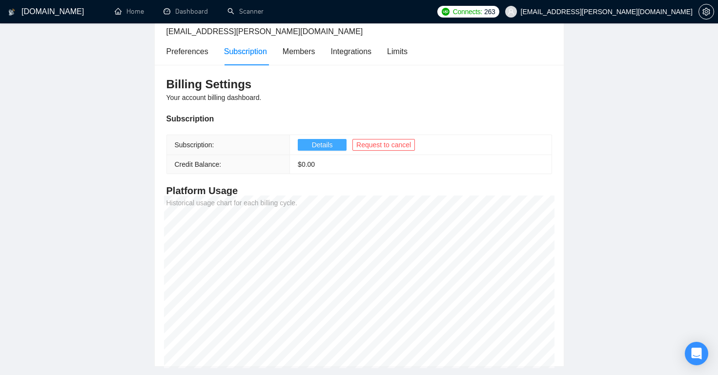 This screenshot has width=718, height=375. I want to click on span: user, so click(511, 12).